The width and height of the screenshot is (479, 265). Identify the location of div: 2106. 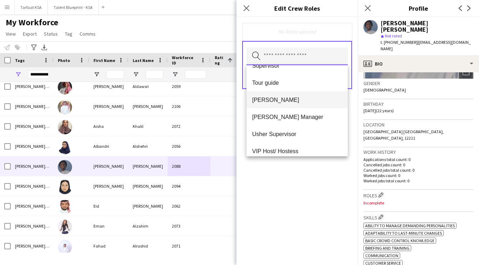
(189, 106).